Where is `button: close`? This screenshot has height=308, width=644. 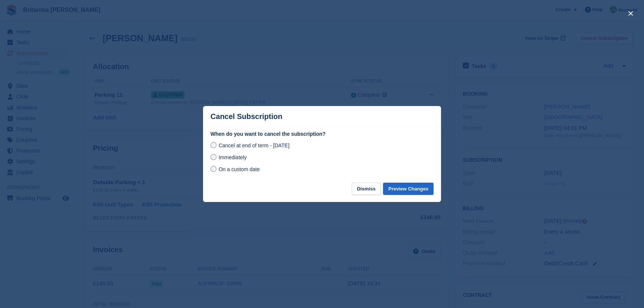 button: close is located at coordinates (630, 14).